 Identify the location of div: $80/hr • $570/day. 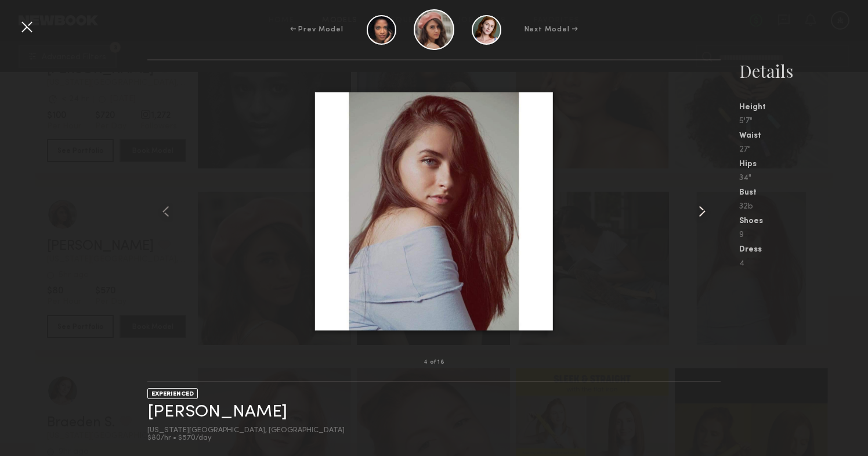
(246, 438).